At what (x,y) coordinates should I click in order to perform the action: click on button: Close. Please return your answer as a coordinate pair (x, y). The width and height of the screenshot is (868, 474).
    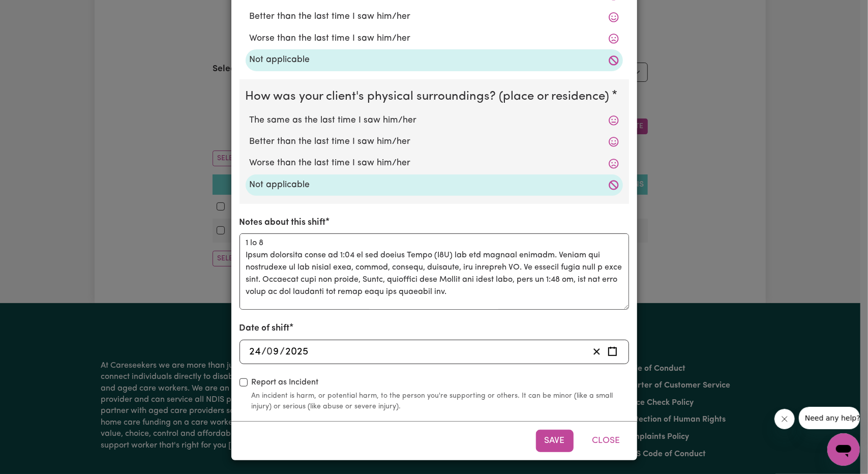
    Looking at the image, I should click on (607, 441).